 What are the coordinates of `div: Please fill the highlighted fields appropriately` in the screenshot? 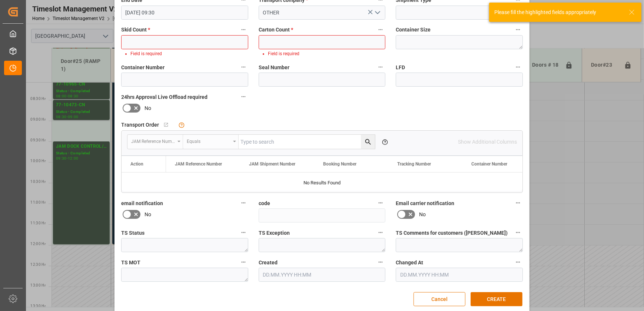 It's located at (558, 12).